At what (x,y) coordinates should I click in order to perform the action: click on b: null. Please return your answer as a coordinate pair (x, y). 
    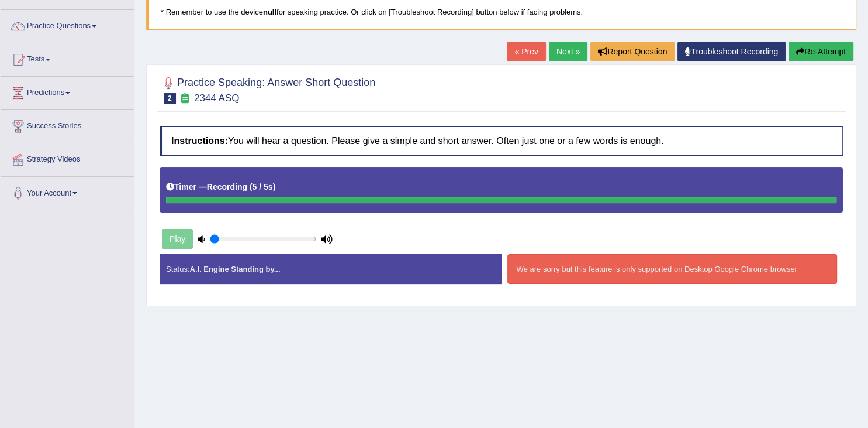
    Looking at the image, I should click on (269, 11).